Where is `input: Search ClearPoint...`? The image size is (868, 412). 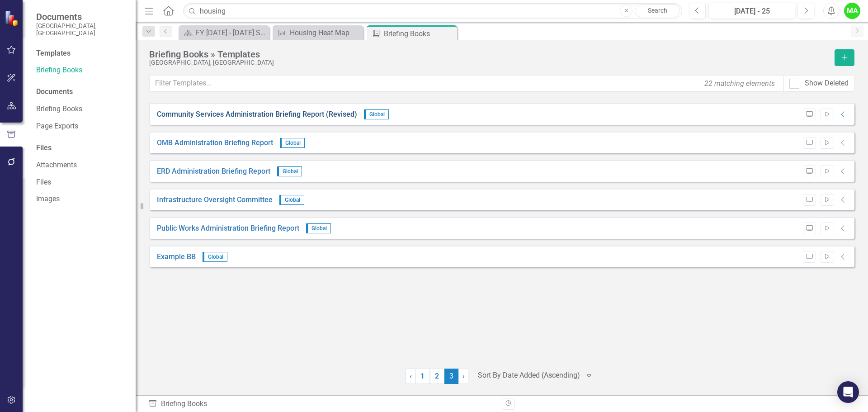
input: Search ClearPoint... is located at coordinates (433, 11).